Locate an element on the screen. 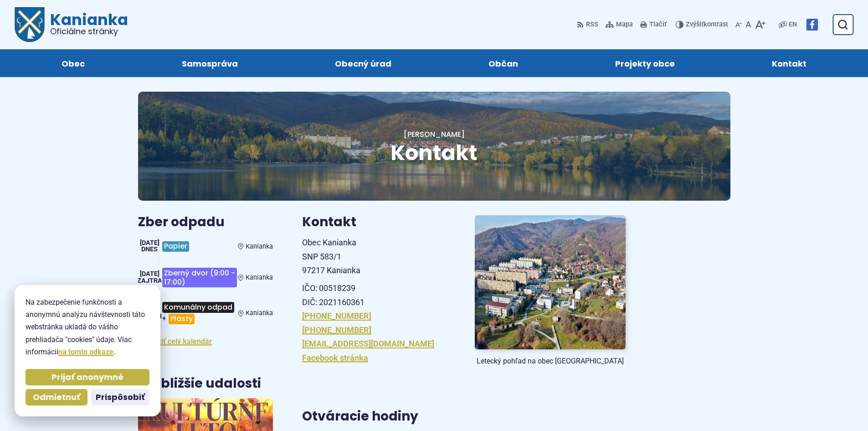 The width and height of the screenshot is (868, 431). span: RSS is located at coordinates (592, 25).